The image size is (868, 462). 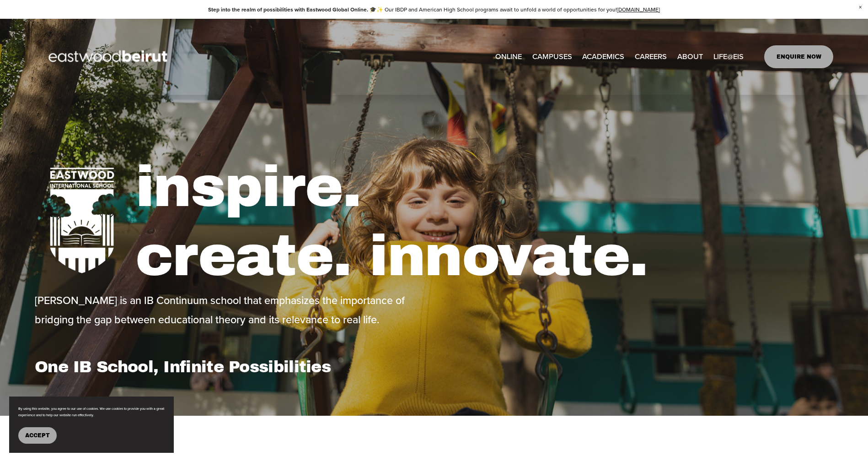 What do you see at coordinates (92, 411) in the screenshot?
I see `p: By using this website, you agree to our use of cookies. We use cookies to provide you with a grea...` at bounding box center [92, 411].